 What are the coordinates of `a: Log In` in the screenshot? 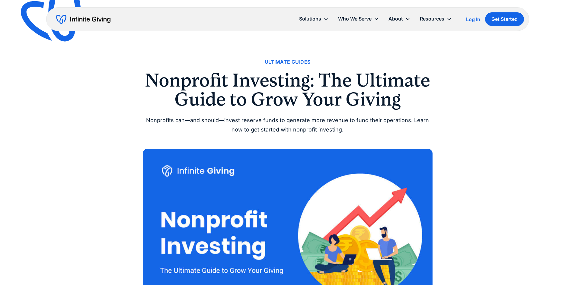 It's located at (473, 19).